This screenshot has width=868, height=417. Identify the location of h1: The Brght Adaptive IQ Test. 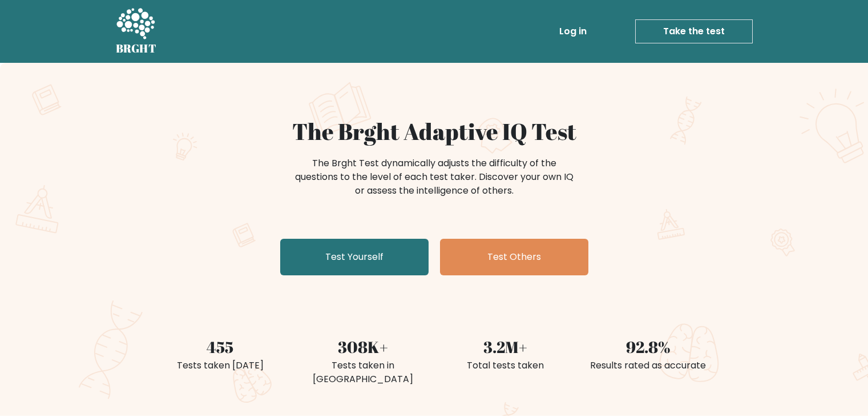
(434, 131).